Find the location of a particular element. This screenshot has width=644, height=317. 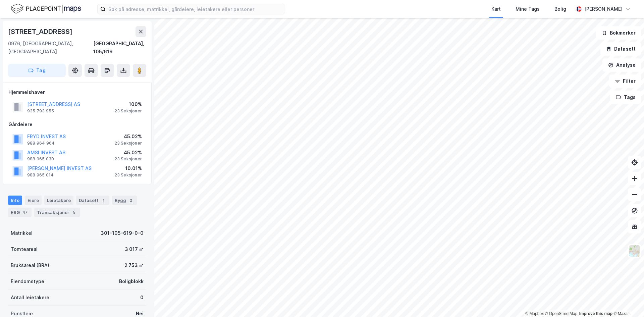

button: Bokmerker is located at coordinates (618, 33).